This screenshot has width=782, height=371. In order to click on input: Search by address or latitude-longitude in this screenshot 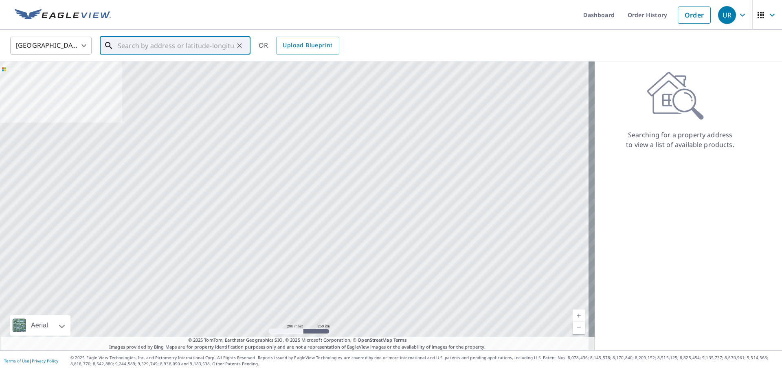, I will do `click(175, 46)`.